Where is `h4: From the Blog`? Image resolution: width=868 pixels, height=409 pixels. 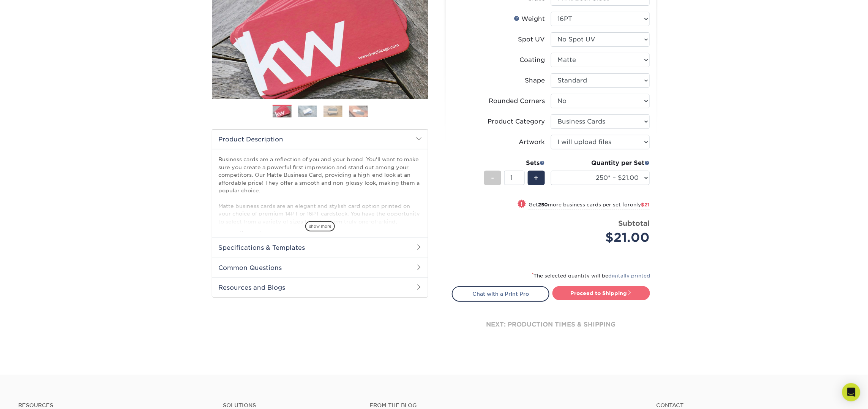
h4: From the Blog is located at coordinates (502, 405).